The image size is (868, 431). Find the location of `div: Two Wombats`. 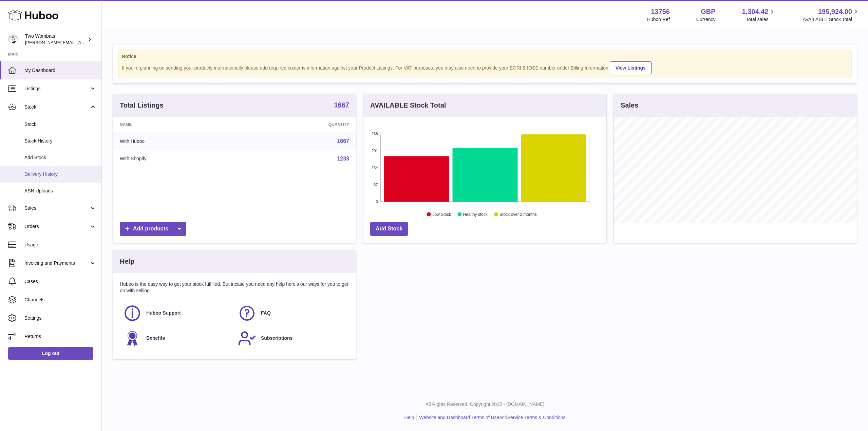

div: Two Wombats is located at coordinates (56, 39).